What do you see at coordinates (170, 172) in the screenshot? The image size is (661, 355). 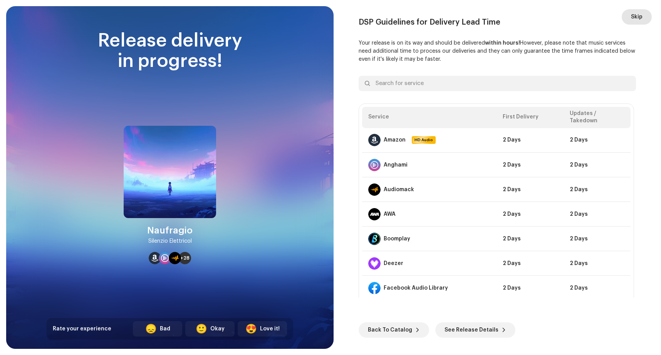 I see `img: 187f9c47-6f5c-4a3f-8ade-ea8001706aab` at bounding box center [170, 172].